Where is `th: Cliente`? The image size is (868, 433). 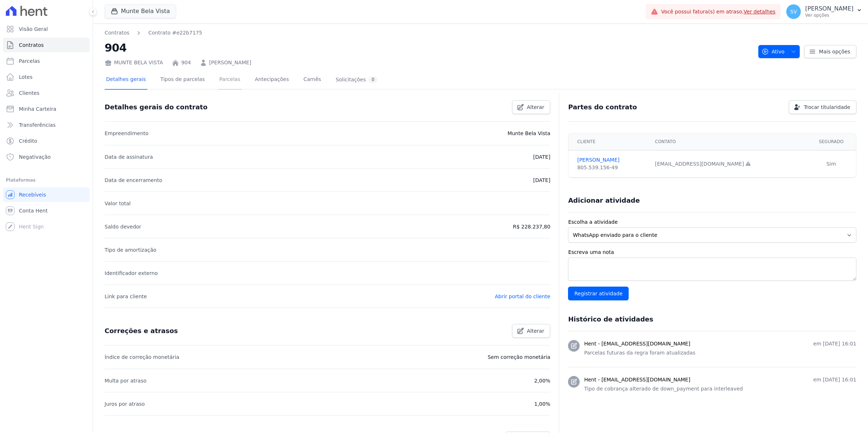
th: Cliente is located at coordinates (609, 142).